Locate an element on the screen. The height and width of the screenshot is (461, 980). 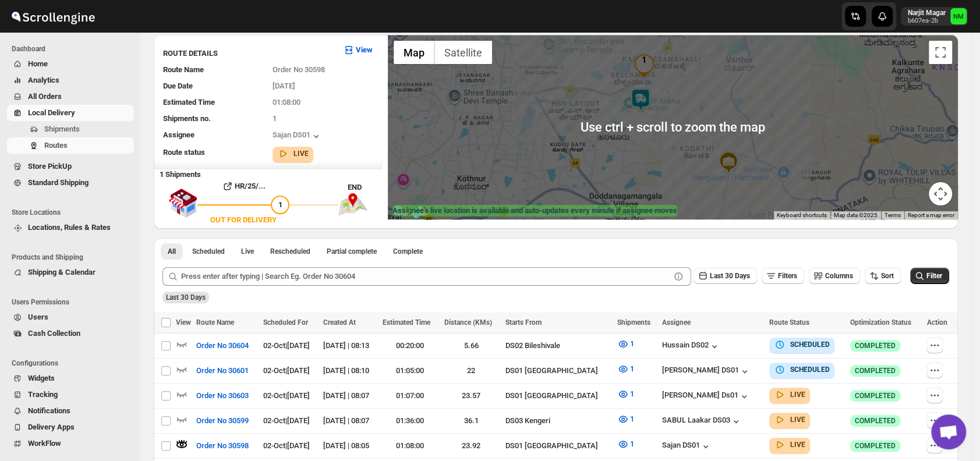
div: 01:07:00 is located at coordinates (409, 396).